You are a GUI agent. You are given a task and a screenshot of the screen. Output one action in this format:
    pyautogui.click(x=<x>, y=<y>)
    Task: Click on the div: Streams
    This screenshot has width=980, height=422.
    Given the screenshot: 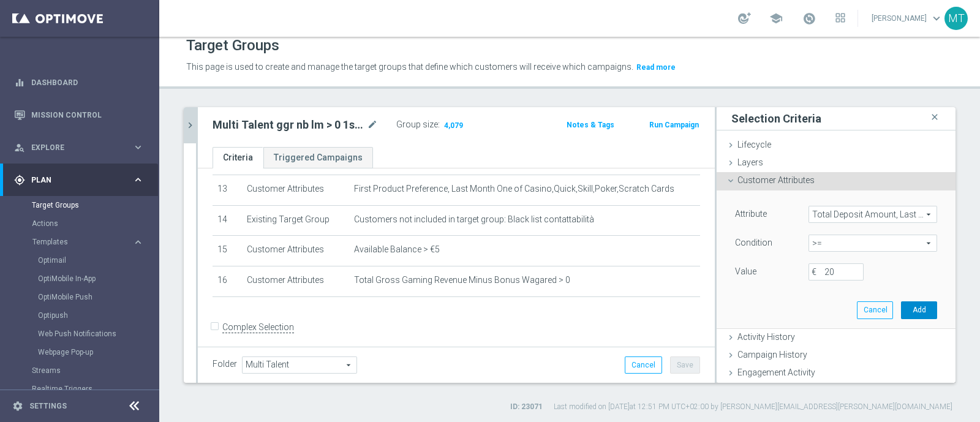 What is the action you would take?
    pyautogui.click(x=95, y=370)
    